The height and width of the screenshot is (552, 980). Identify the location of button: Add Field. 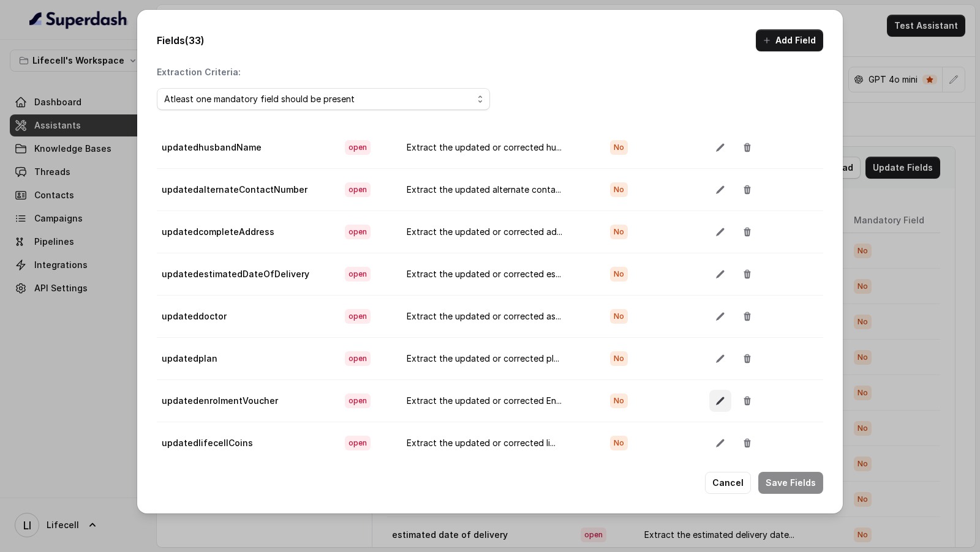
(789, 40).